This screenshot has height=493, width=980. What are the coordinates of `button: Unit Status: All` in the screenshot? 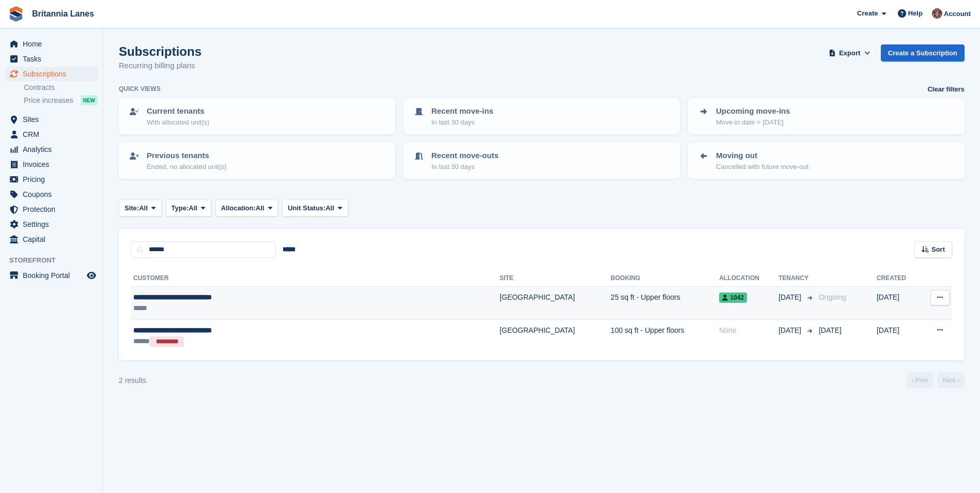 It's located at (315, 208).